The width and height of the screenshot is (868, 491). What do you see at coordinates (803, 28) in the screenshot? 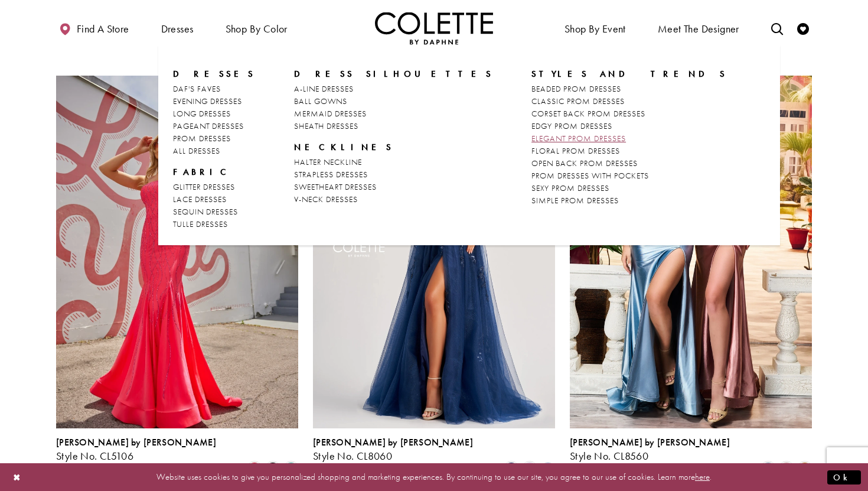
I see `a: Check Wishlist` at bounding box center [803, 28].